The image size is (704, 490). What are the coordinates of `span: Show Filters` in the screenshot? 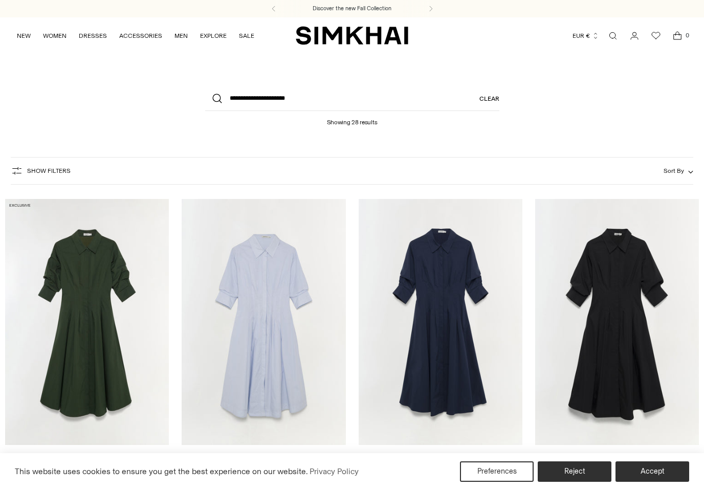 It's located at (49, 171).